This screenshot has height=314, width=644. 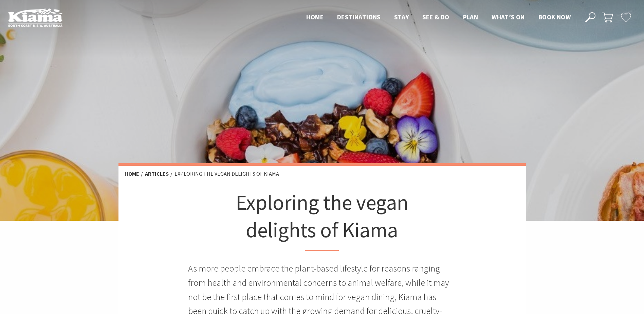 What do you see at coordinates (157, 174) in the screenshot?
I see `a: Articles` at bounding box center [157, 174].